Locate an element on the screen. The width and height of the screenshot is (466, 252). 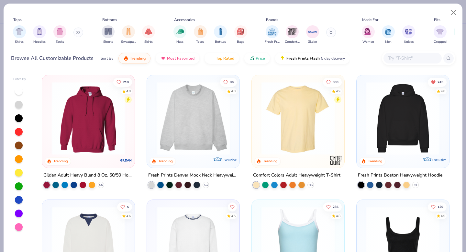
div: filter for Totes is located at coordinates (200, 35).